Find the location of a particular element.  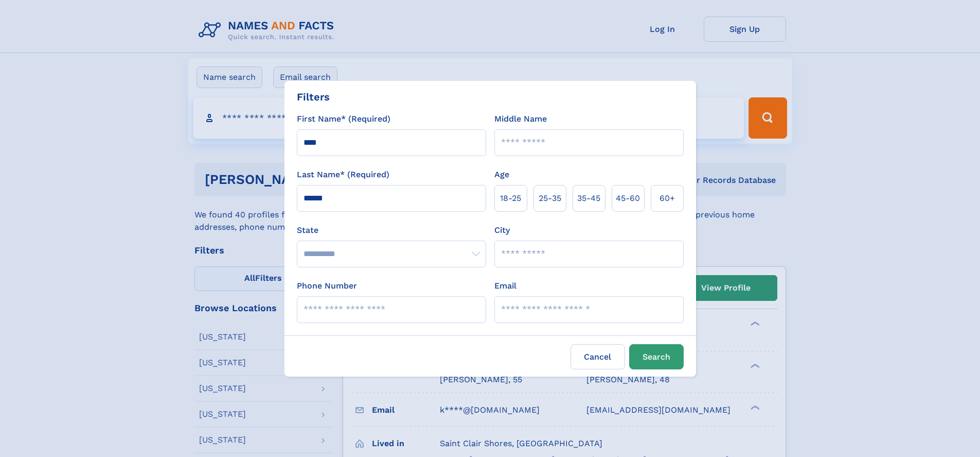

span: 45‑60 is located at coordinates (628, 198).